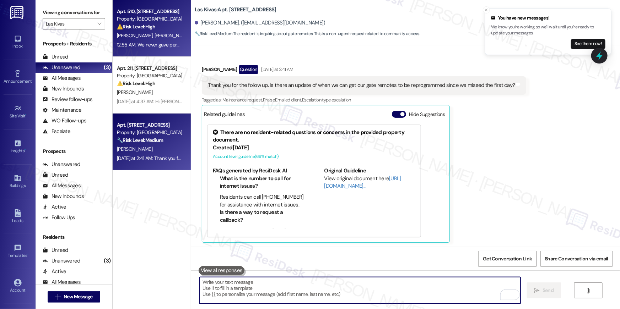 This screenshot has height=309, width=620. I want to click on div: Thank you for the follow up. Is there an update of when we can get our gate remotes to be reprogr..., so click(361, 85).